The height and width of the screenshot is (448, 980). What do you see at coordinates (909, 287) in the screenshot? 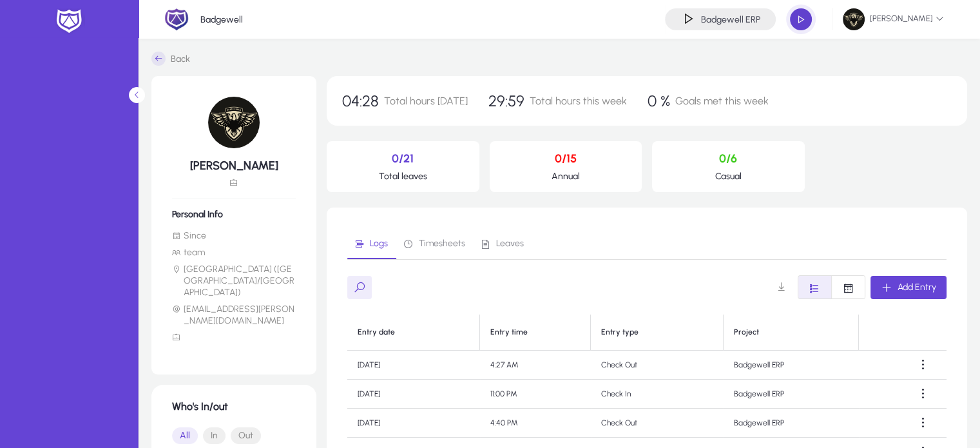
I see `button: Add Entry` at bounding box center [909, 287].